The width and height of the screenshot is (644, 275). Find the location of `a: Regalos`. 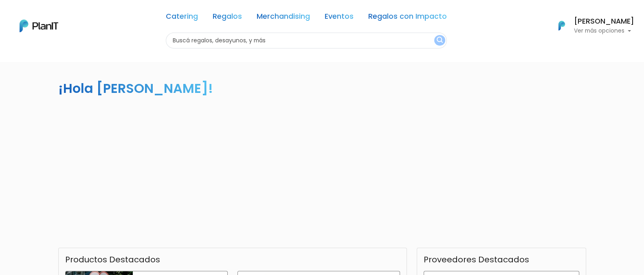

a: Regalos is located at coordinates (227, 18).